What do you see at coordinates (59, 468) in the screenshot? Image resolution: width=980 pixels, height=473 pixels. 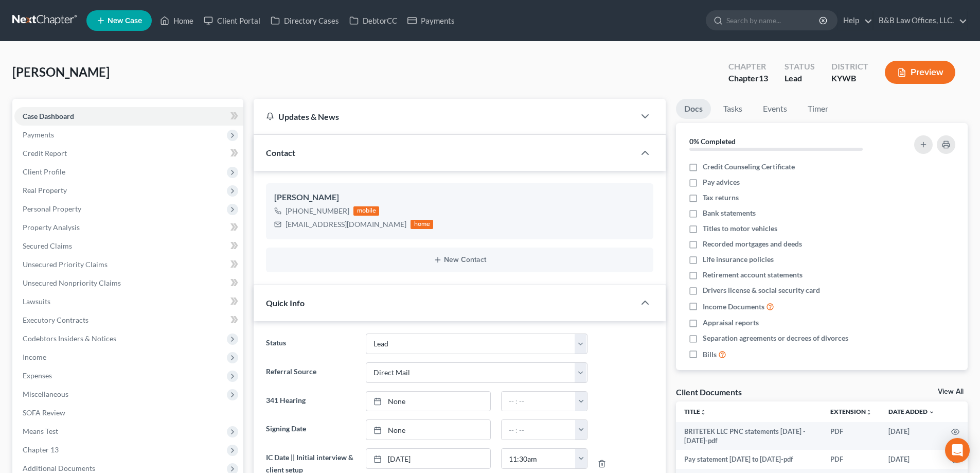 I see `span: Additional Documents` at bounding box center [59, 468].